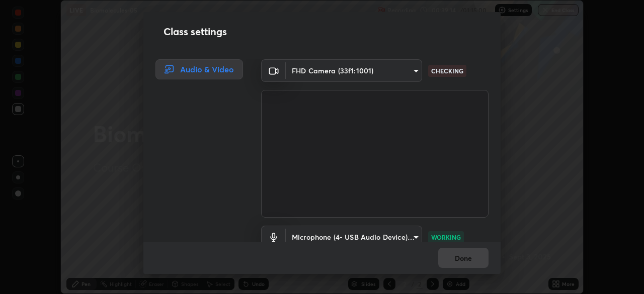  What do you see at coordinates (447, 71) in the screenshot?
I see `p: CHECKING` at bounding box center [447, 71].